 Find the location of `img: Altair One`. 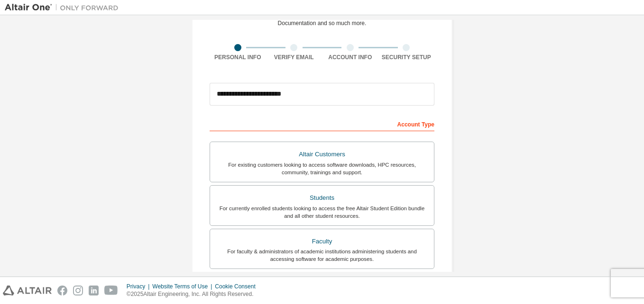

img: Altair One is located at coordinates (64, 8).